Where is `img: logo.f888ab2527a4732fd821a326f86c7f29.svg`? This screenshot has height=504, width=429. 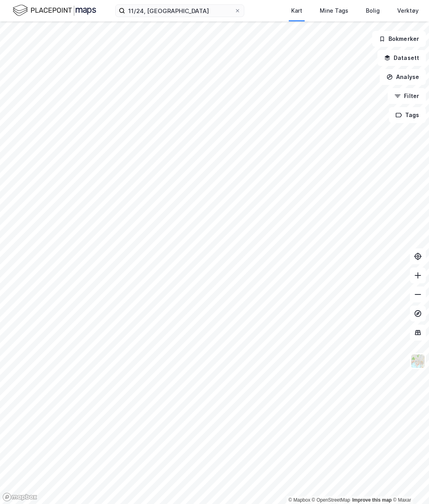 img: logo.f888ab2527a4732fd821a326f86c7f29.svg is located at coordinates (55, 10).